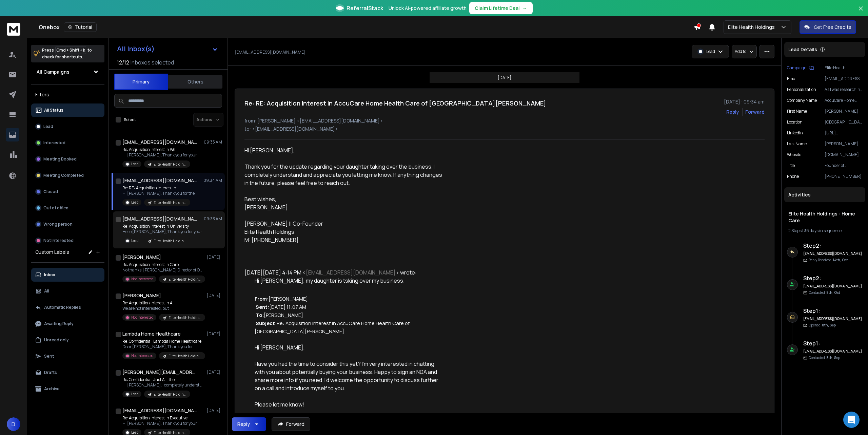 This screenshot has width=868, height=435. I want to click on div: Forward, so click(755, 112).